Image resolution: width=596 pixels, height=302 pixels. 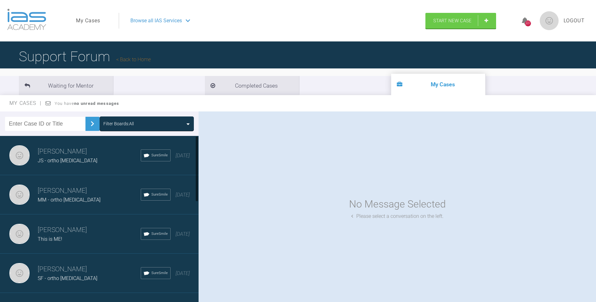 I want to click on a: My Cases, so click(x=88, y=21).